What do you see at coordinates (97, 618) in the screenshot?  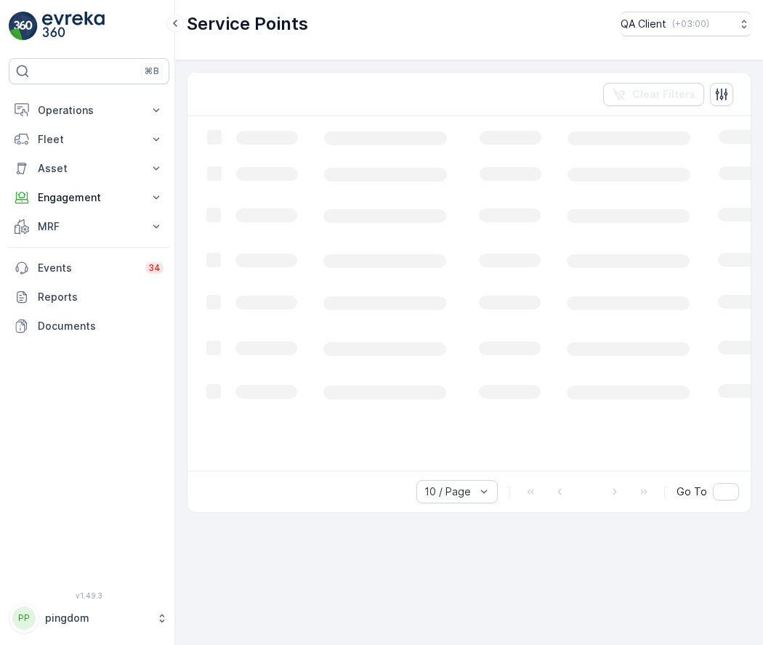 I see `p: pingdom` at bounding box center [97, 618].